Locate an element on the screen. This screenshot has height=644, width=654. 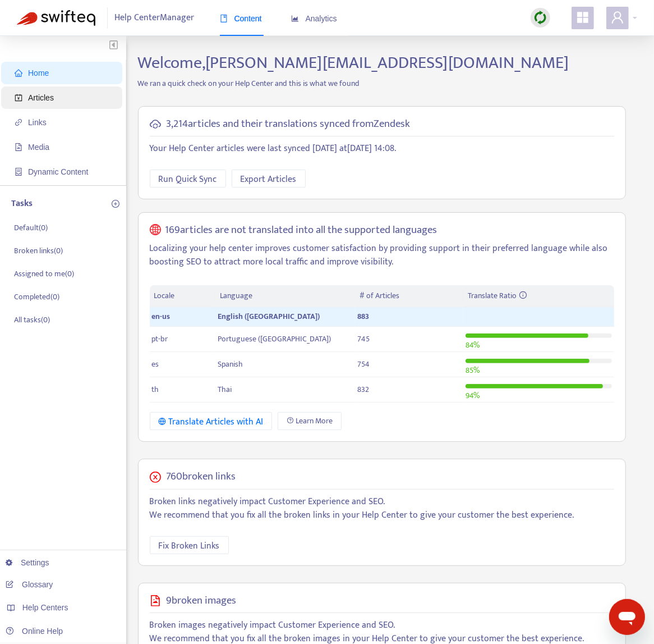
p: Default ( 0 ) is located at coordinates (31, 227).